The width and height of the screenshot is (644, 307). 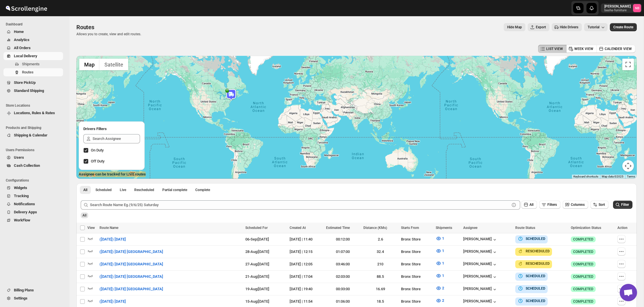 I want to click on img: ScrollEngine, so click(x=26, y=8).